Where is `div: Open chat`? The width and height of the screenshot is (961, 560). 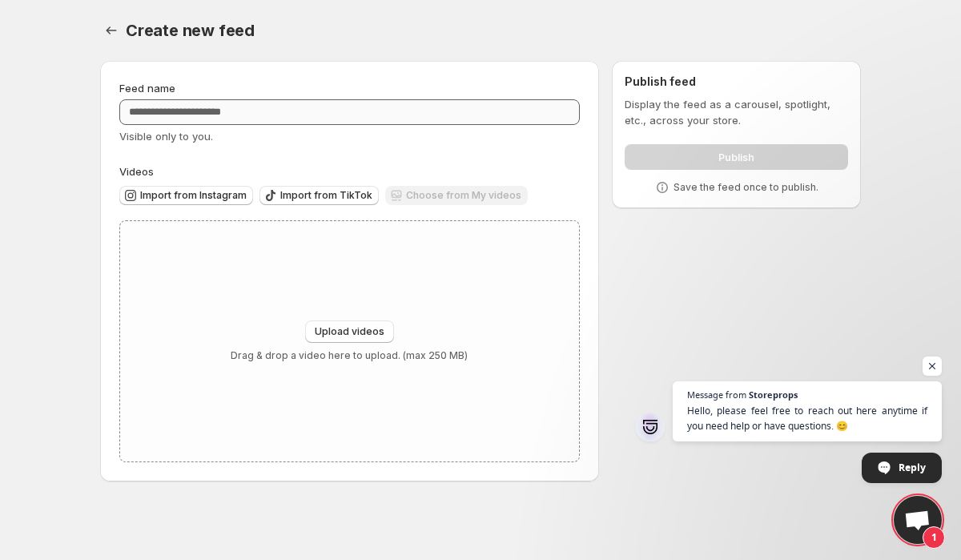 div: Open chat is located at coordinates (918, 519).